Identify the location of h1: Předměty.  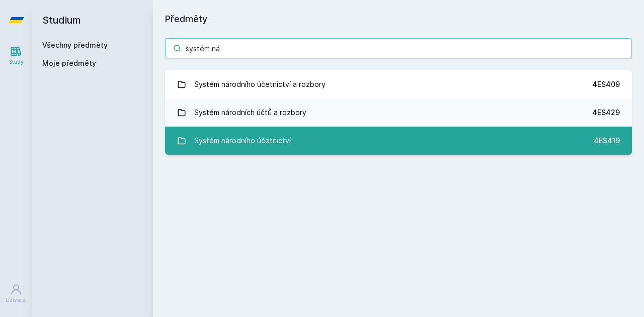
(399, 19).